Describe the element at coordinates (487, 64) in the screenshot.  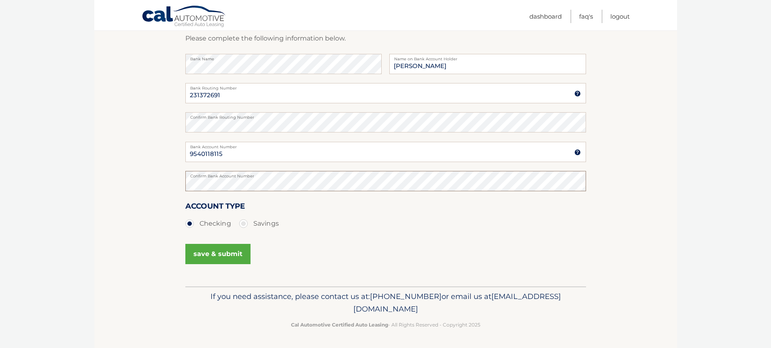
I see `input: Name on Account (Account Holder Name)` at that location.